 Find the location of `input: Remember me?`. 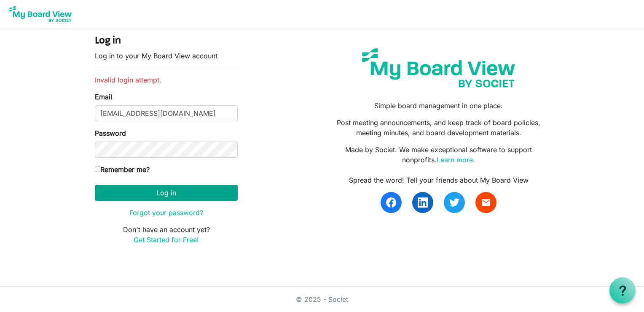

input: Remember me? is located at coordinates (98, 169).